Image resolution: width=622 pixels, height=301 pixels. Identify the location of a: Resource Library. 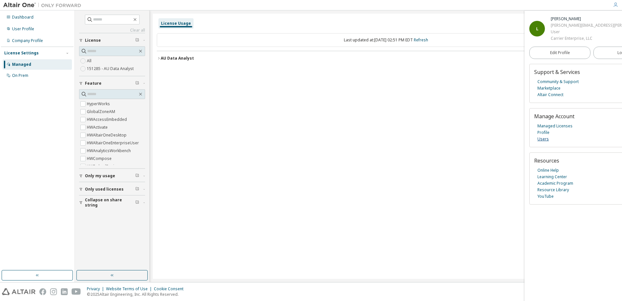
(553, 190).